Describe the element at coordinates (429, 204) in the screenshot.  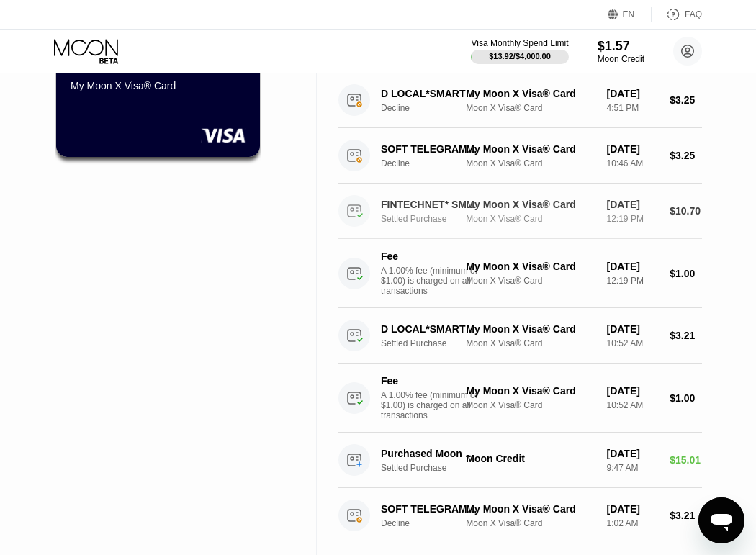
I see `div: FINTECHNET* SMSONLINE +447451278047GB` at that location.